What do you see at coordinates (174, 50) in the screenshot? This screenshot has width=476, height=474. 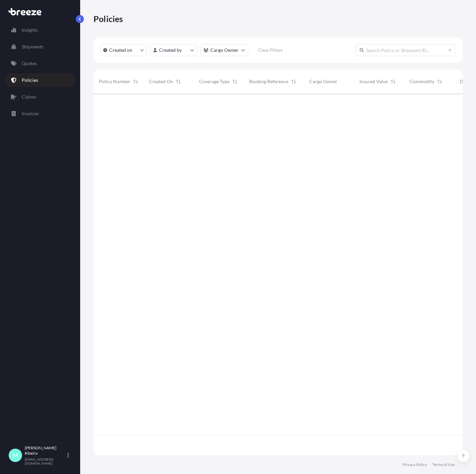 I see `button: createdBy Filter options` at bounding box center [174, 50].